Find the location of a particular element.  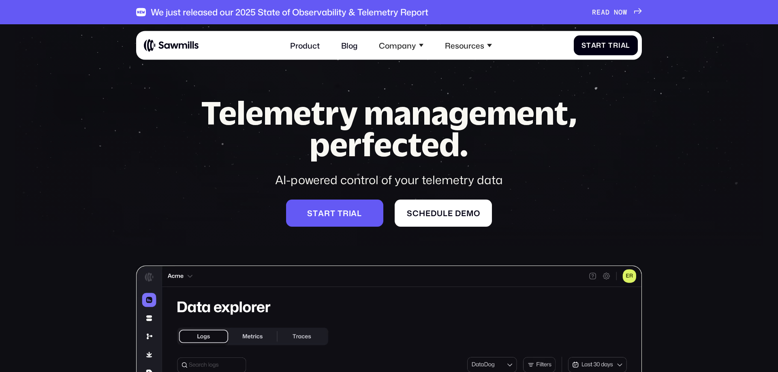

span: h is located at coordinates (422, 213).